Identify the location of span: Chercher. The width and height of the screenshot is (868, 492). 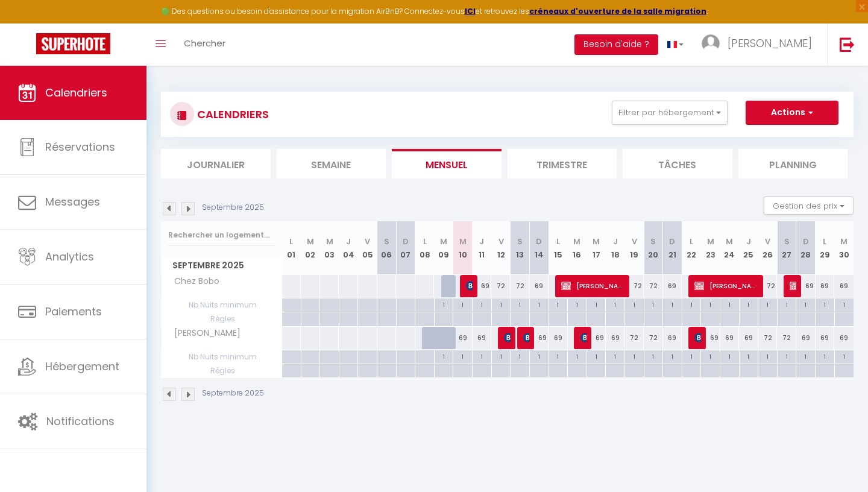
(205, 43).